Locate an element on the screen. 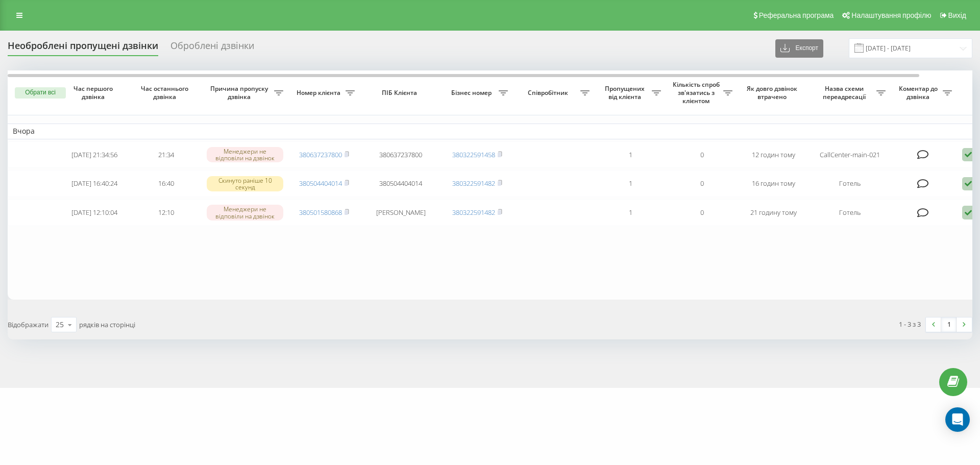 The image size is (980, 465). span: Коментар до дзвінка is located at coordinates (919, 92).